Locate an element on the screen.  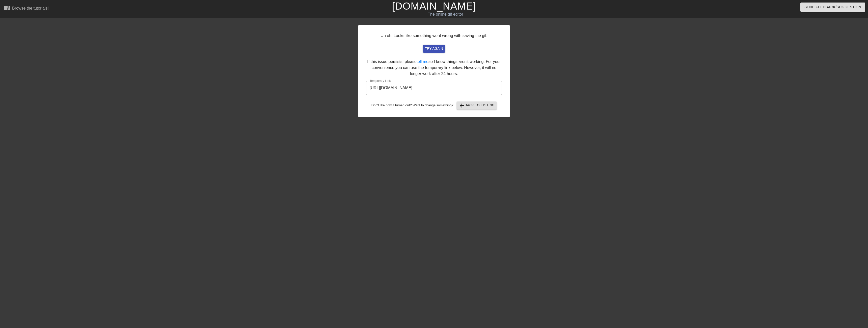
div: Don't like how it turned out? Want to change something? is located at coordinates (434, 106).